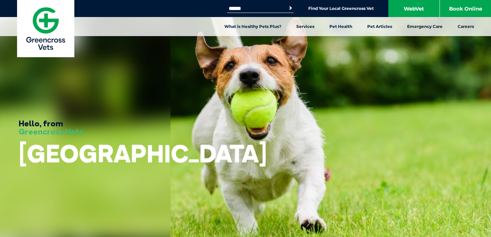  Describe the element at coordinates (305, 27) in the screenshot. I see `a: Services` at that location.